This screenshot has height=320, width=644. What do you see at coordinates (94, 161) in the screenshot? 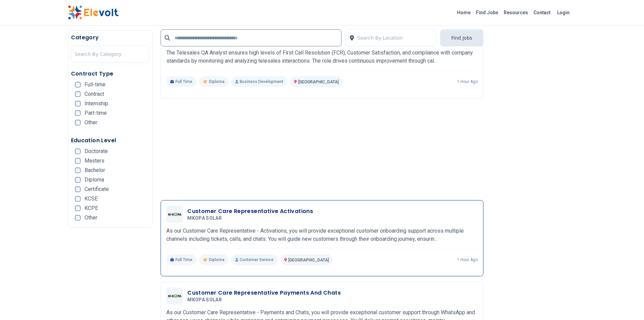
I see `span: Masters` at bounding box center [94, 161].